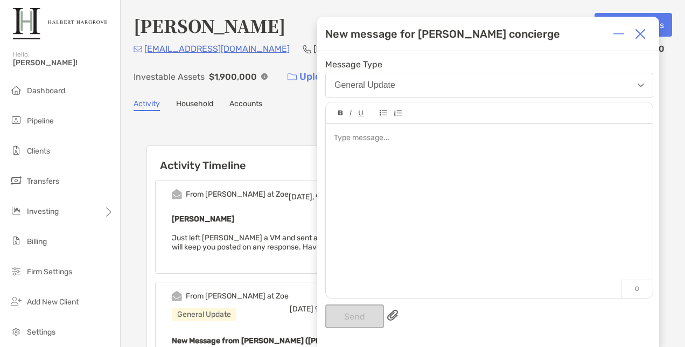 The height and width of the screenshot is (347, 685). Describe the element at coordinates (641, 34) in the screenshot. I see `img: Close` at that location.